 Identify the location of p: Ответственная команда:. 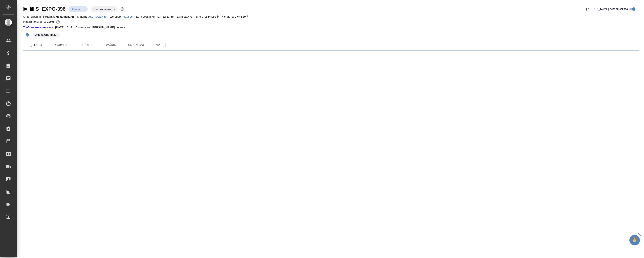
(40, 17).